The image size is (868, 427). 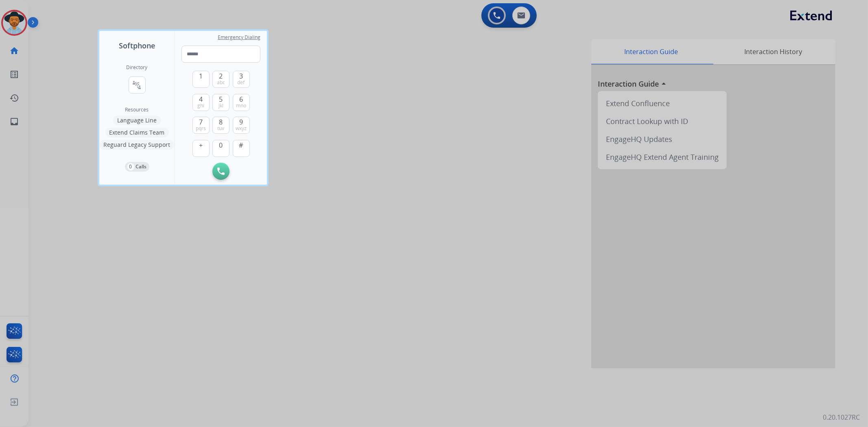 What do you see at coordinates (137, 85) in the screenshot?
I see `mat-icon: connect_without_contact` at bounding box center [137, 85].